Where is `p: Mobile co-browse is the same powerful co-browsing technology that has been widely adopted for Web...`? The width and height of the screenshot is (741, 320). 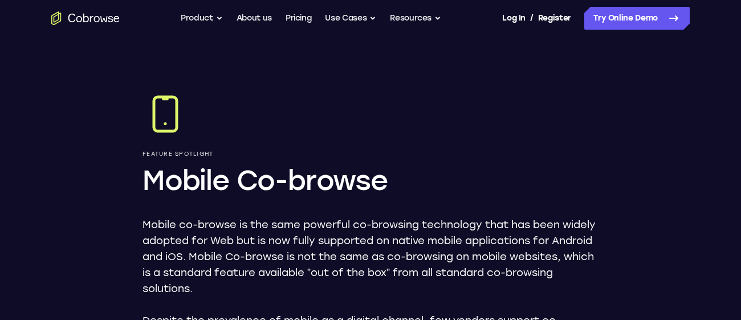 p: Mobile co-browse is the same powerful co-browsing technology that has been widely adopted for Web... is located at coordinates (370, 256).